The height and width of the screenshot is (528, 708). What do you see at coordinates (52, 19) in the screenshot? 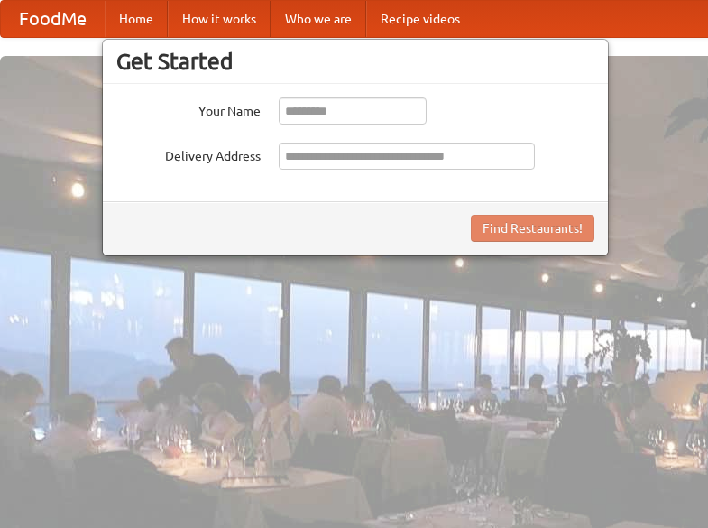
I see `a: FoodMe` at bounding box center [52, 19].